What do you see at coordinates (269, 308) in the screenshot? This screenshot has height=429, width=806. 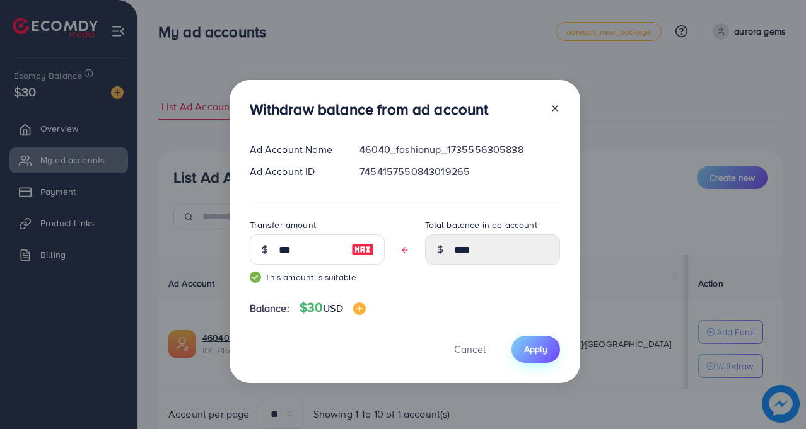 I see `span: Balance:` at bounding box center [269, 308].